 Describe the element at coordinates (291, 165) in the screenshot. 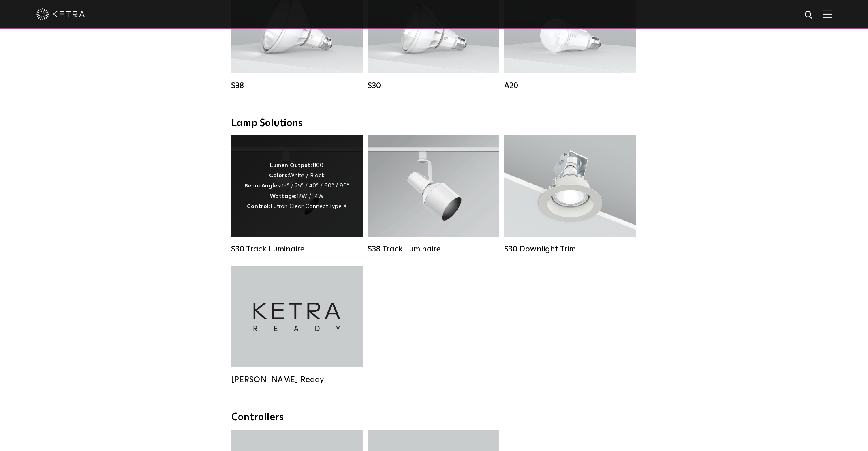

I see `strong: Lumen Output:` at that location.